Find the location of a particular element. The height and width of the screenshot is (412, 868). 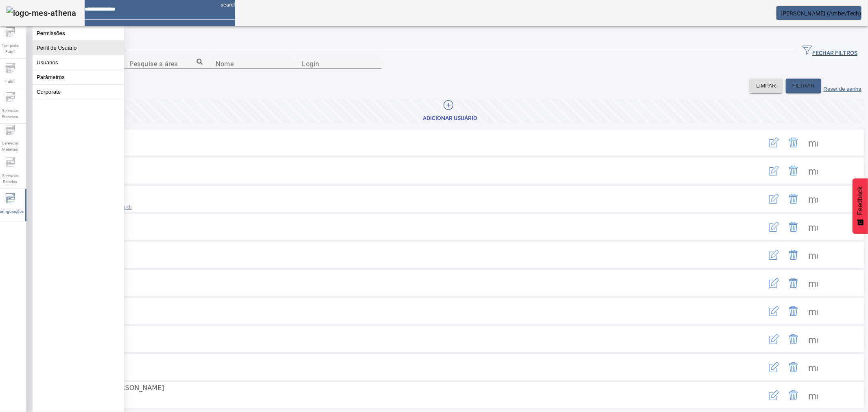

span: FECHAR FILTROS is located at coordinates (830, 51).